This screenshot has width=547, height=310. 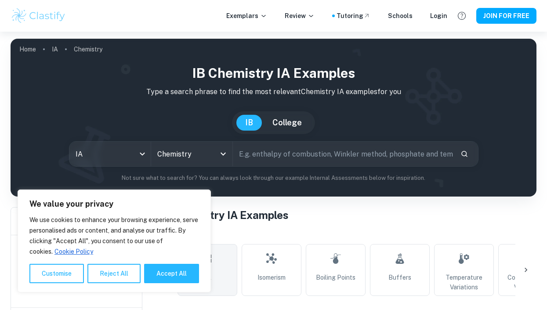 What do you see at coordinates (462, 16) in the screenshot?
I see `button: Help and Feedback` at bounding box center [462, 16].